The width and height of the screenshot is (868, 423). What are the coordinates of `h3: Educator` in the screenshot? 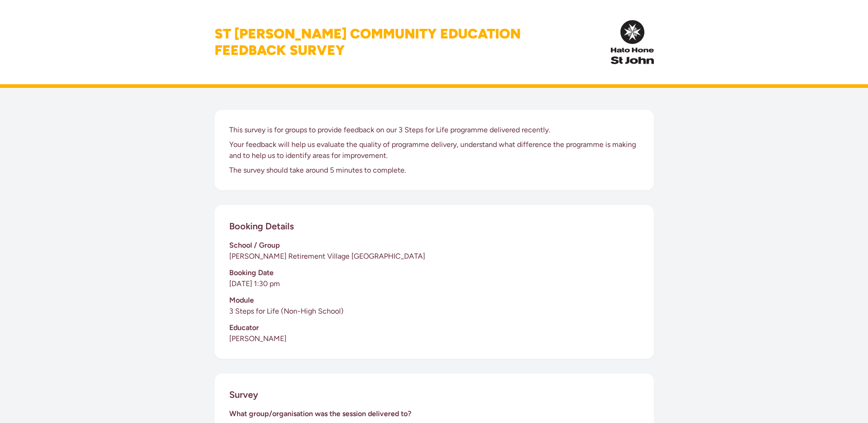 It's located at (434, 327).